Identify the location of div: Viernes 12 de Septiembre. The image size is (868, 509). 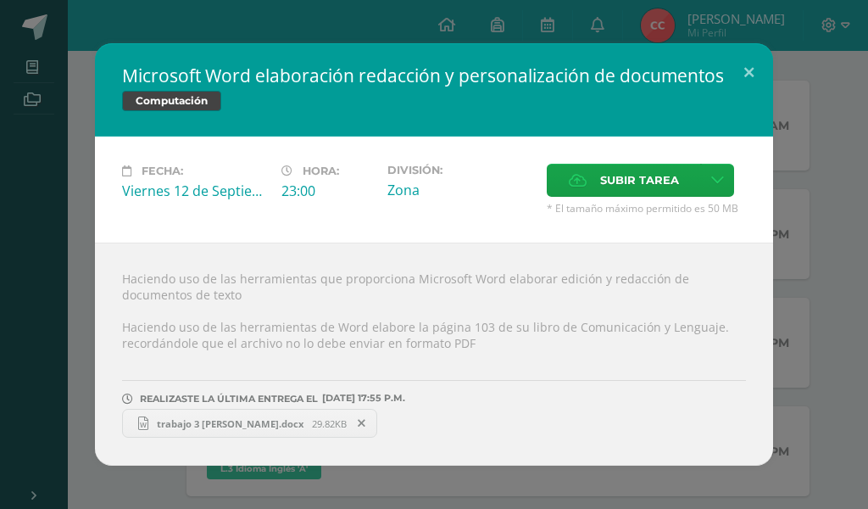
(195, 191).